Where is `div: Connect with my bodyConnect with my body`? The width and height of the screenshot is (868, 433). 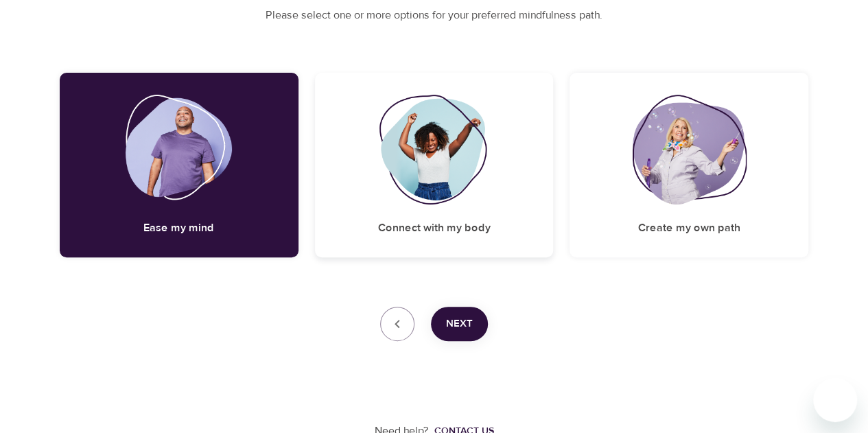
div: Connect with my bodyConnect with my body is located at coordinates (434, 165).